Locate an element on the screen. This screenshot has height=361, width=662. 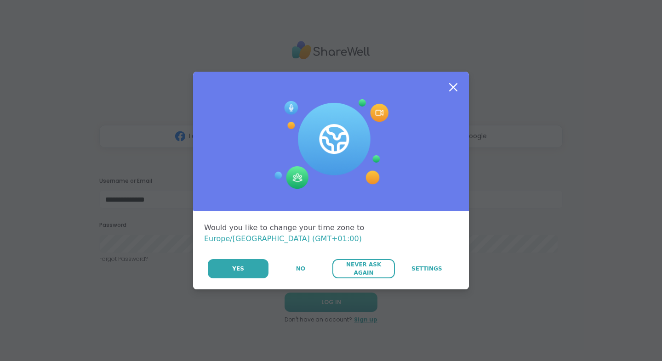
span: No is located at coordinates (301, 269).